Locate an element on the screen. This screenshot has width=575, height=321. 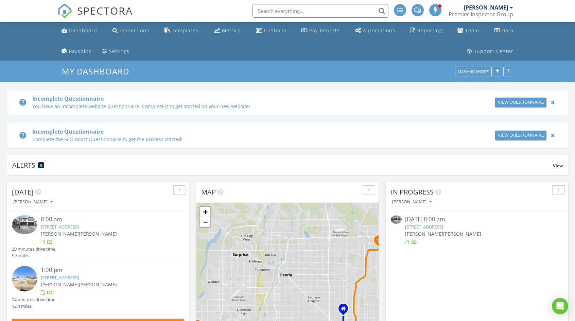
div: Paysplits is located at coordinates (80, 51).